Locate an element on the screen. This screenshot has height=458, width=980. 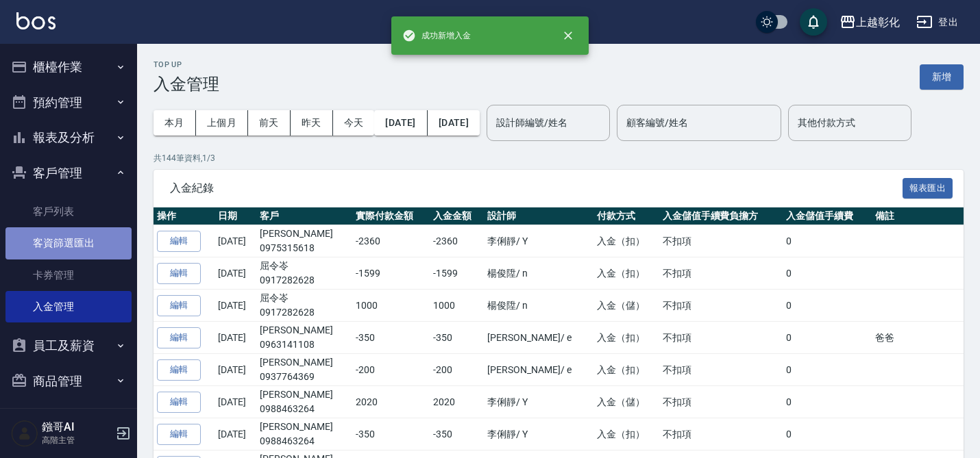
span: 入金紀錄 is located at coordinates (536, 188).